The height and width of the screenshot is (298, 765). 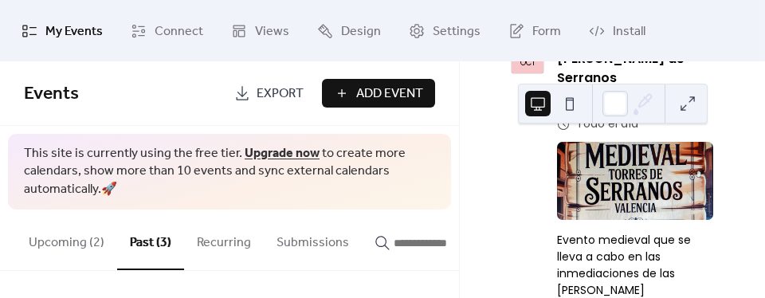 I want to click on a: Upgrade now, so click(x=282, y=153).